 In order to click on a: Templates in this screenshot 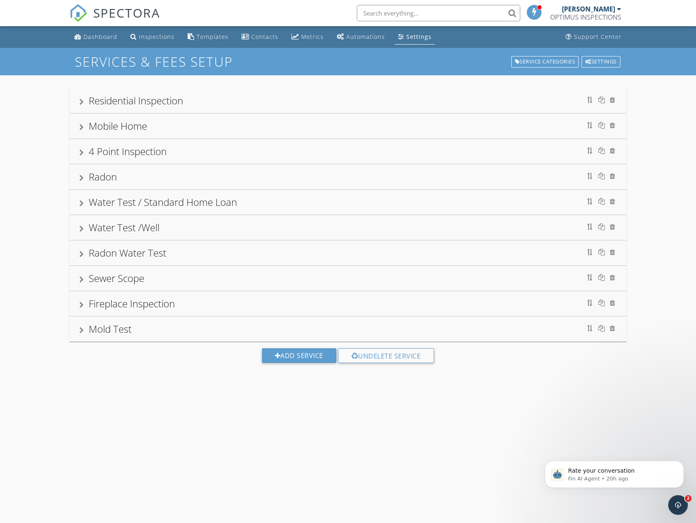, I will do `click(208, 37)`.